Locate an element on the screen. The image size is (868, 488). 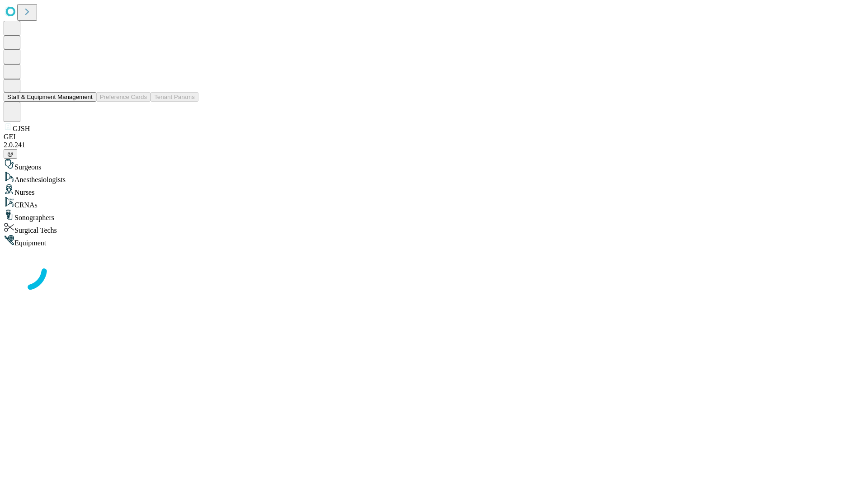
button: Tenant Params is located at coordinates (175, 97).